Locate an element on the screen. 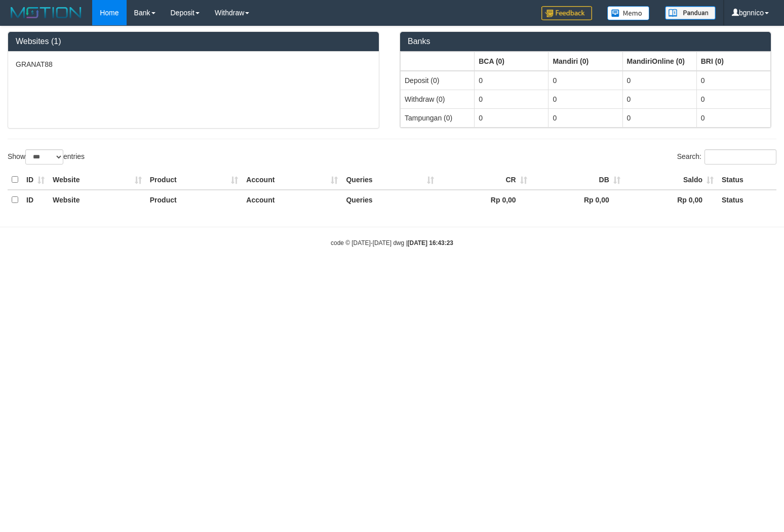 The image size is (784, 532). img: Feedback.jpg is located at coordinates (567, 13).